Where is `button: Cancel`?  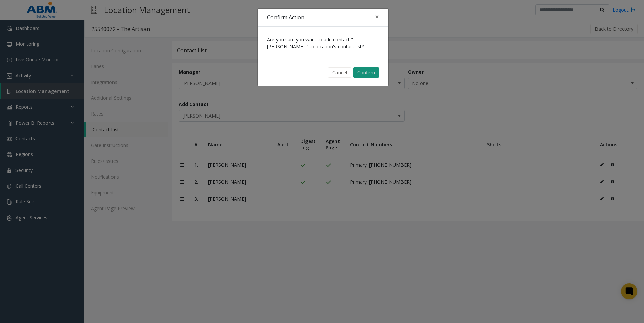
button: Cancel is located at coordinates (339, 73).